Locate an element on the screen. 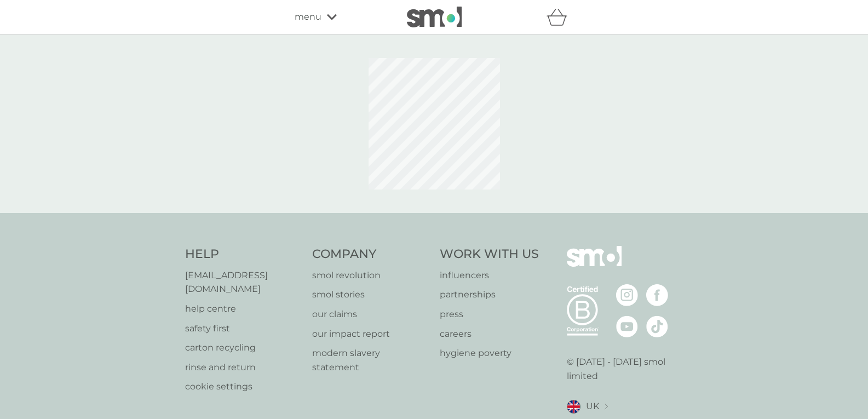 Image resolution: width=868 pixels, height=419 pixels. p: rinse and return is located at coordinates (244, 368).